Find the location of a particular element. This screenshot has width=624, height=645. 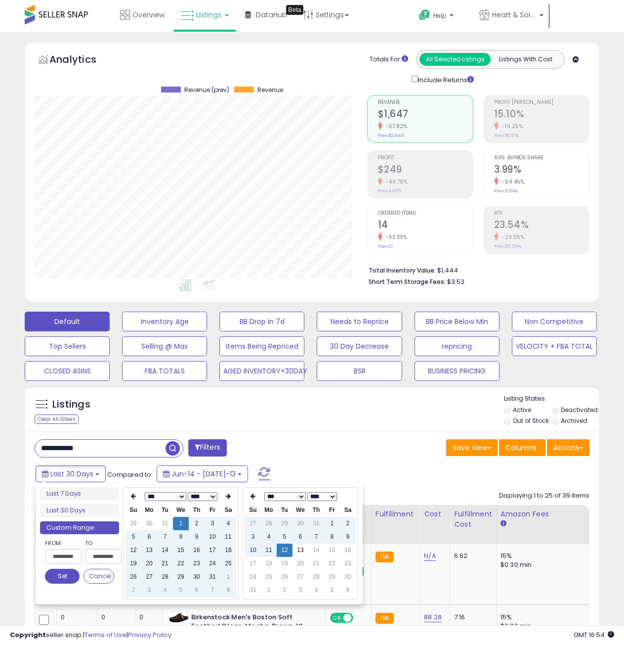

span: Profit is located at coordinates (426, 158).